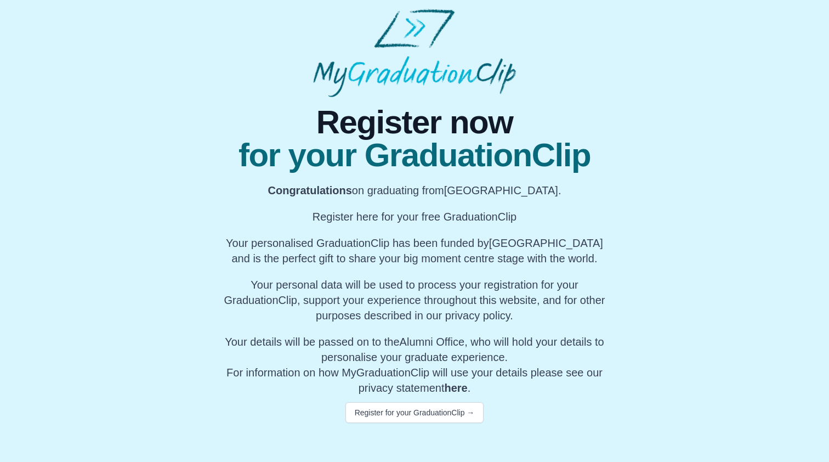  What do you see at coordinates (414, 412) in the screenshot?
I see `button: Register for your GraduationClip →` at bounding box center [414, 412].